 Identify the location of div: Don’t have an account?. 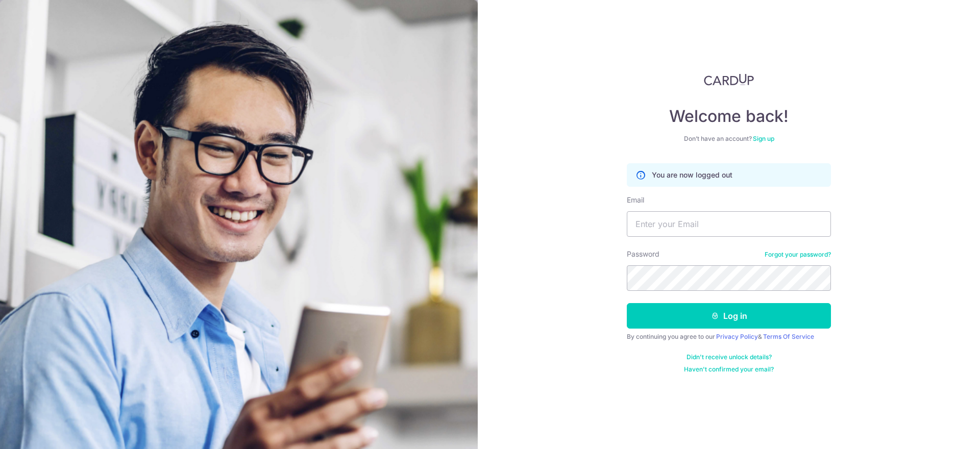
(729, 139).